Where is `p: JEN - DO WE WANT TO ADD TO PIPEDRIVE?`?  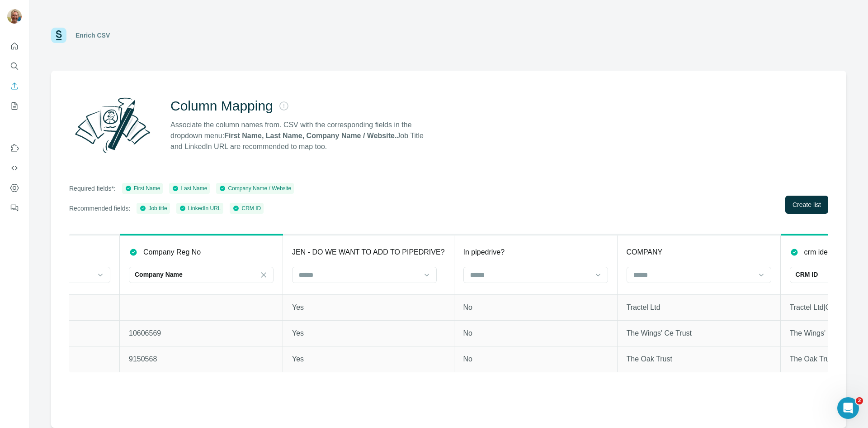
p: JEN - DO WE WANT TO ADD TO PIPEDRIVE? is located at coordinates (368, 252).